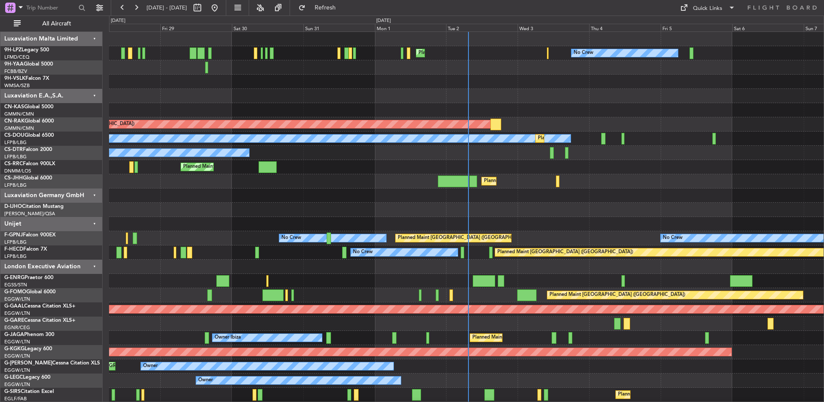  I want to click on a: CS-RRCFalcon 900LX, so click(30, 164).